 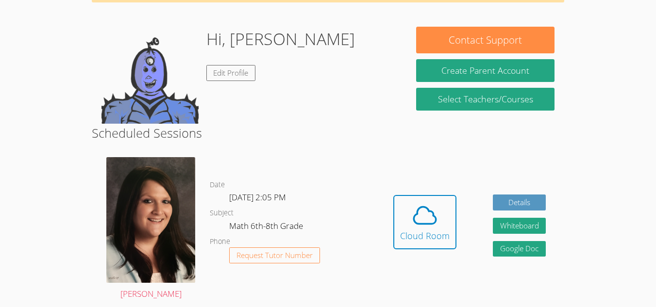 I want to click on a: Edit Profile, so click(x=231, y=73).